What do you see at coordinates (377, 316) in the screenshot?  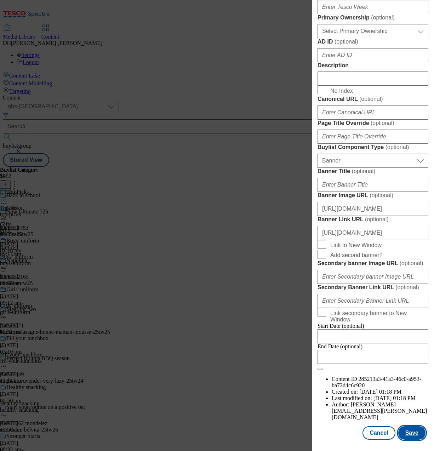 I see `span: Link secondary banner to New Window` at bounding box center [377, 316].